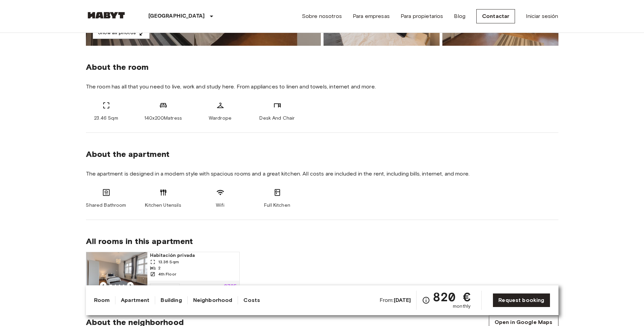 The width and height of the screenshot is (644, 326). What do you see at coordinates (162, 272) in the screenshot?
I see `a: Marketing picture of unit DE-01-267-001-01HPrevious imagePrevious imageHabitación privada13.36 Sq...` at bounding box center [162, 272].